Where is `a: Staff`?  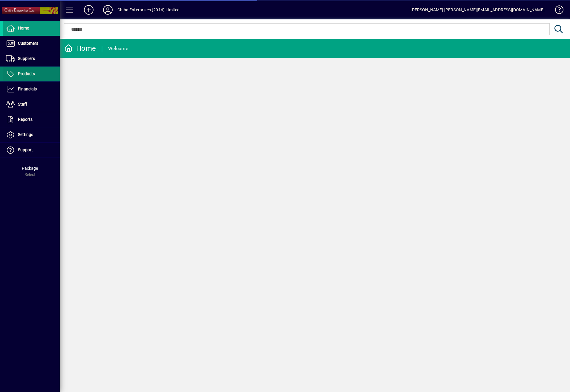
a: Staff is located at coordinates (31, 104).